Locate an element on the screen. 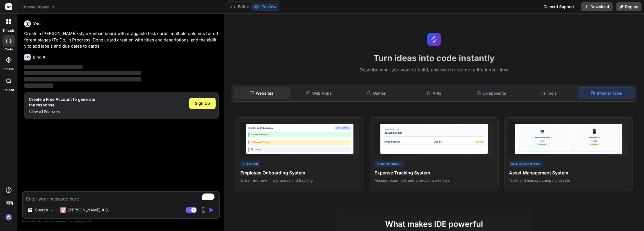 This screenshot has width=644, height=231. button: Preview is located at coordinates (265, 7).